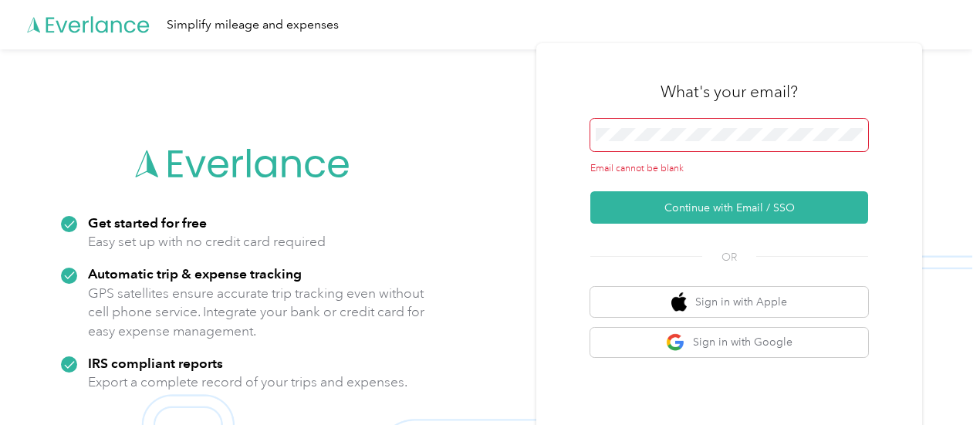 This screenshot has width=980, height=425. What do you see at coordinates (729, 92) in the screenshot?
I see `h3: What's your email?` at bounding box center [729, 92].